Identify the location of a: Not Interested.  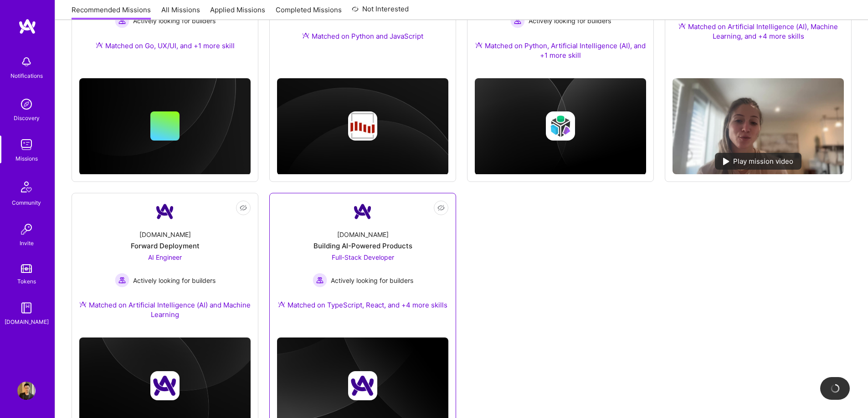
(380, 12).